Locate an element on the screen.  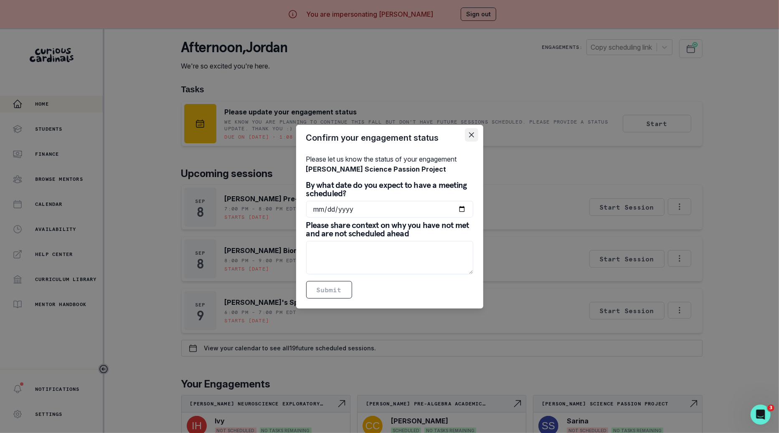
p: Please share context on why you have not met and are not scheduled ahead is located at coordinates (390, 229).